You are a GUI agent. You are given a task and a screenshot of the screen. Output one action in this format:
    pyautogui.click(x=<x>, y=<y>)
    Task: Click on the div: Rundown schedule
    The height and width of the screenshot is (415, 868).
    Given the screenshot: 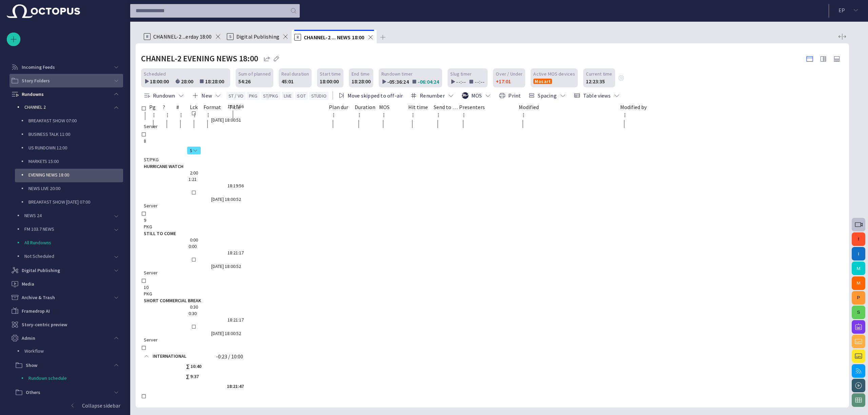 What is the action you would take?
    pyautogui.click(x=69, y=379)
    